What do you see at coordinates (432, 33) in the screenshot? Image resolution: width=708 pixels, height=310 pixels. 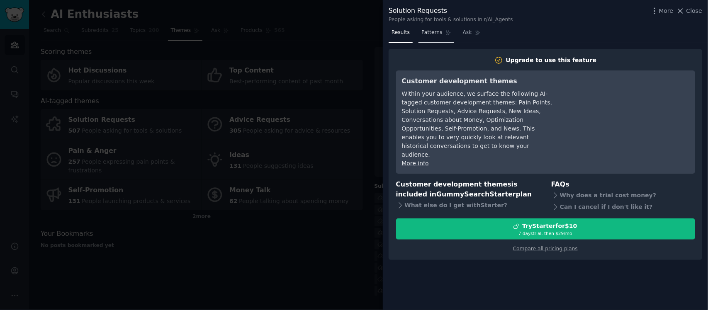 I see `span: Patterns` at bounding box center [432, 33].